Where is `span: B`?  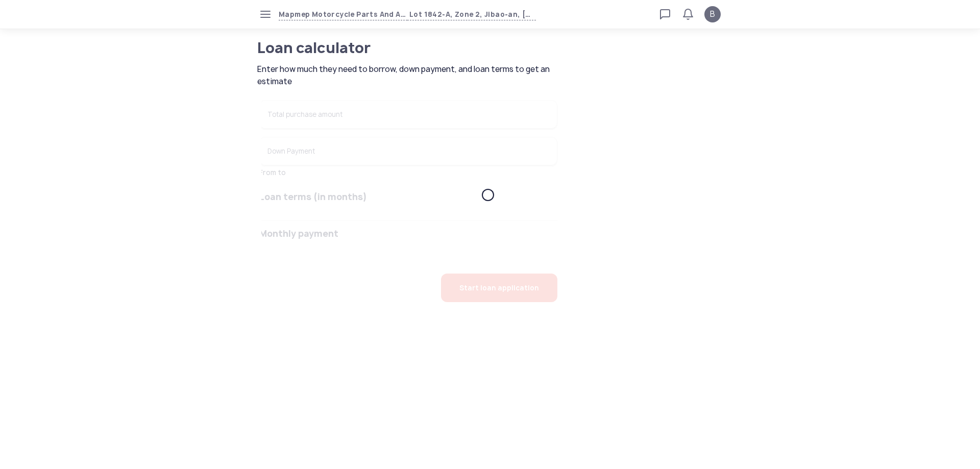
span: B is located at coordinates (713, 14).